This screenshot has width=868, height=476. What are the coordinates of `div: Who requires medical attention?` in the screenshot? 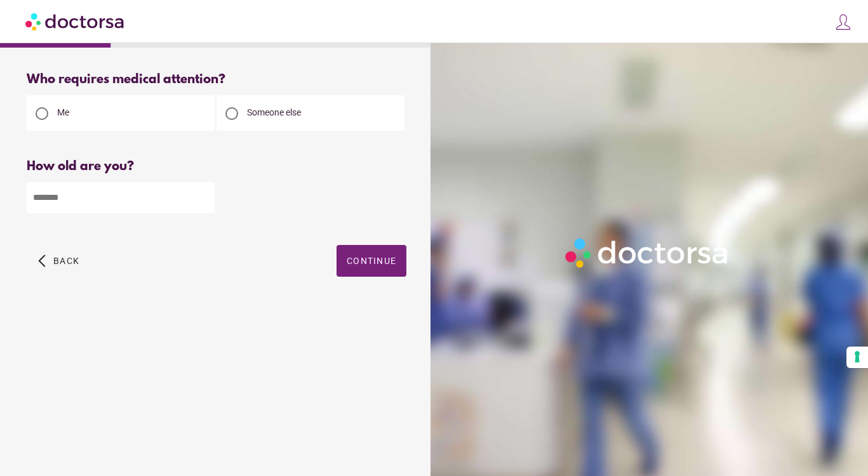 It's located at (216, 79).